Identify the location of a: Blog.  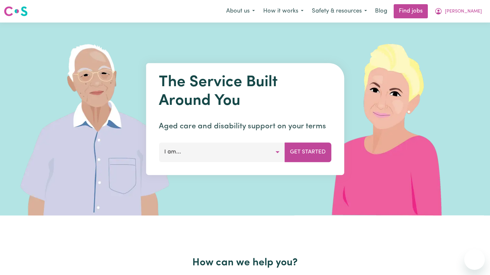
(381, 11).